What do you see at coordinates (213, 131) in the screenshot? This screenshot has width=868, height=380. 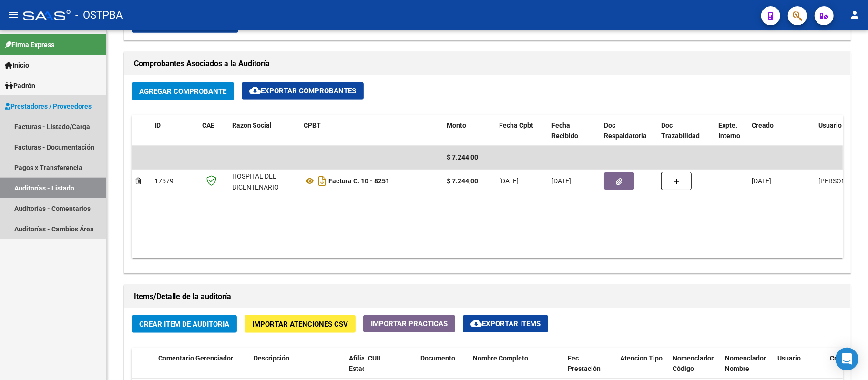 I see `datatable-header-cell: CAE` at bounding box center [213, 131].